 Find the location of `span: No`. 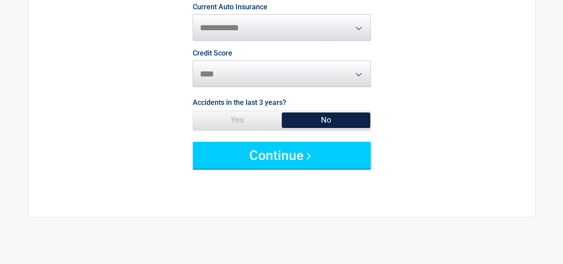

span: No is located at coordinates (326, 120).